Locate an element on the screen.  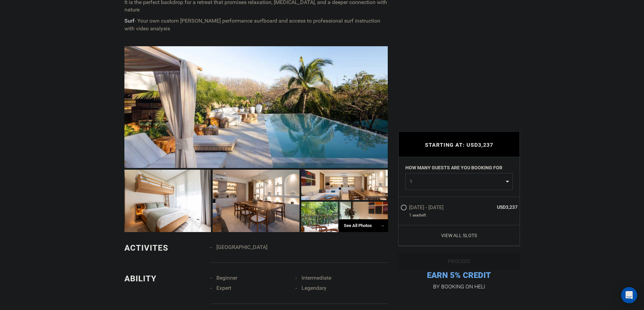
span: Expert is located at coordinates (224, 288).